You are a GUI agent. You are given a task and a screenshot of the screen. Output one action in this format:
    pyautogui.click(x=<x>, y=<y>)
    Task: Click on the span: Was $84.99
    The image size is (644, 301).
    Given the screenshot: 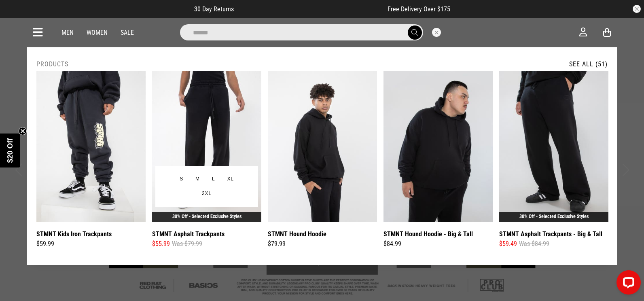 What is the action you would take?
    pyautogui.click(x=534, y=244)
    